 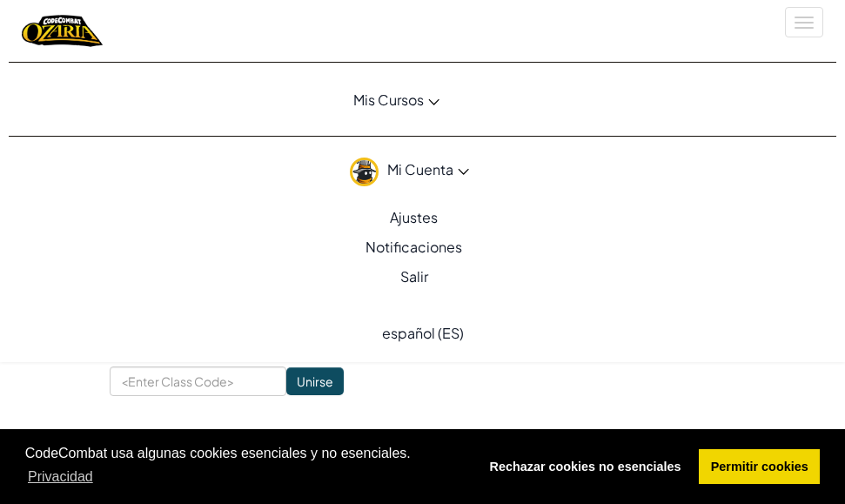 What do you see at coordinates (62, 30) in the screenshot?
I see `img: Home` at bounding box center [62, 30].